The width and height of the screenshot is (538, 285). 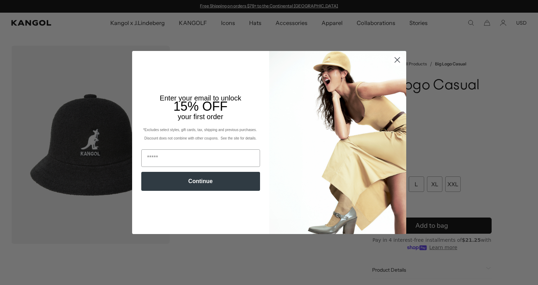 What do you see at coordinates (201, 98) in the screenshot?
I see `span: Enter your email to unlock` at bounding box center [201, 98].